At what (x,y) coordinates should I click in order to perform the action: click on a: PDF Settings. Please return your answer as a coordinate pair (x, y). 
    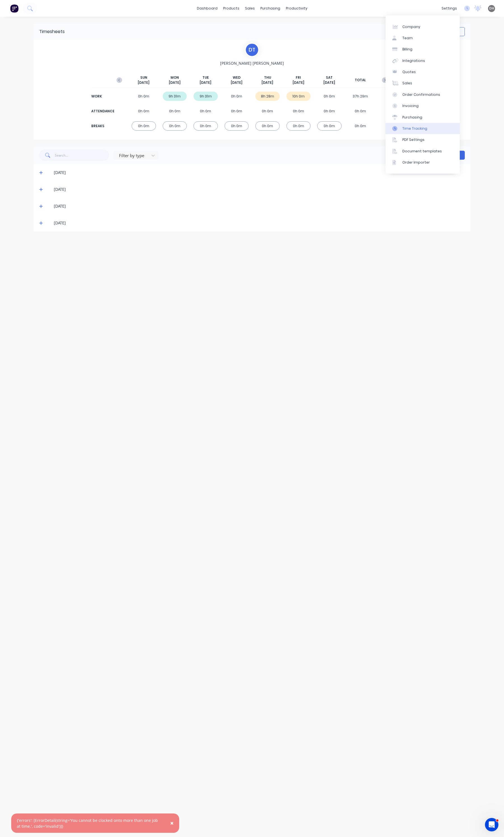
    Looking at the image, I should click on (423, 139).